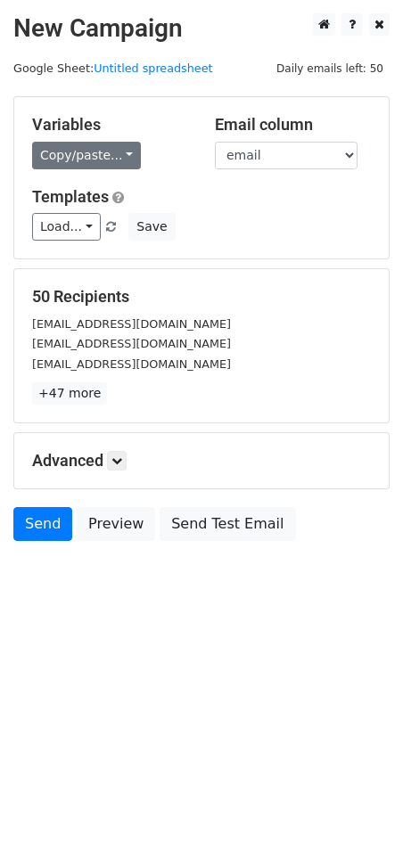  I want to click on button: Save, so click(152, 226).